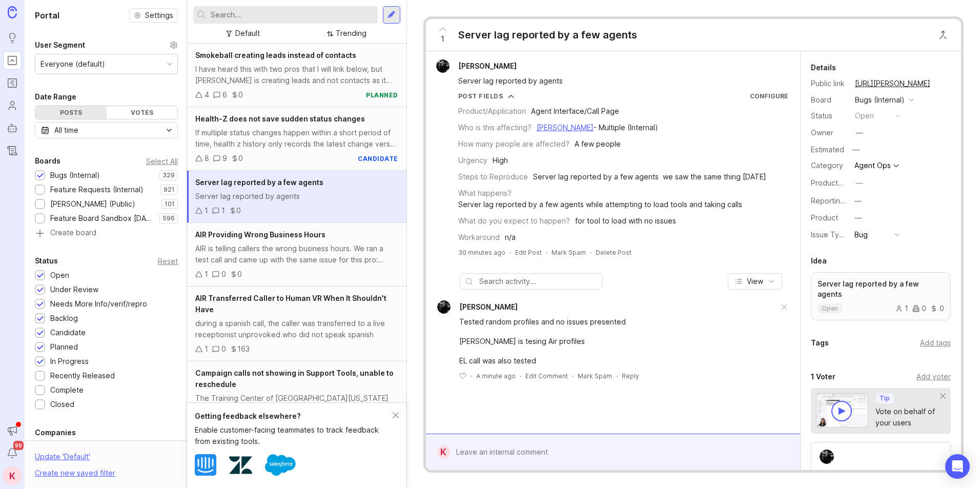 Image resolution: width=980 pixels, height=489 pixels. Describe the element at coordinates (260, 234) in the screenshot. I see `span: AIR Providing Wrong Business Hours` at that location.